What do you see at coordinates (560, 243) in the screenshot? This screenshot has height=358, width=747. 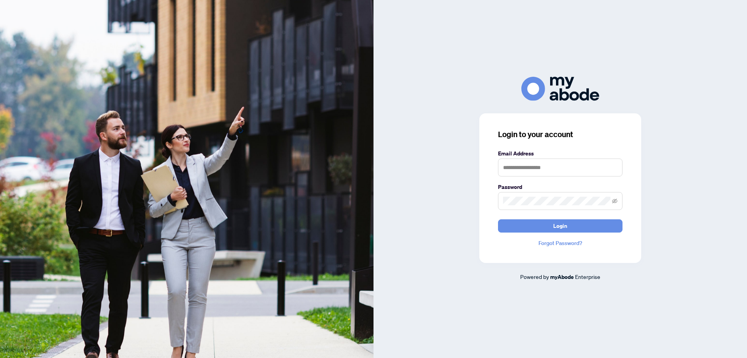 I see `a: Forgot Password?` at bounding box center [560, 243].